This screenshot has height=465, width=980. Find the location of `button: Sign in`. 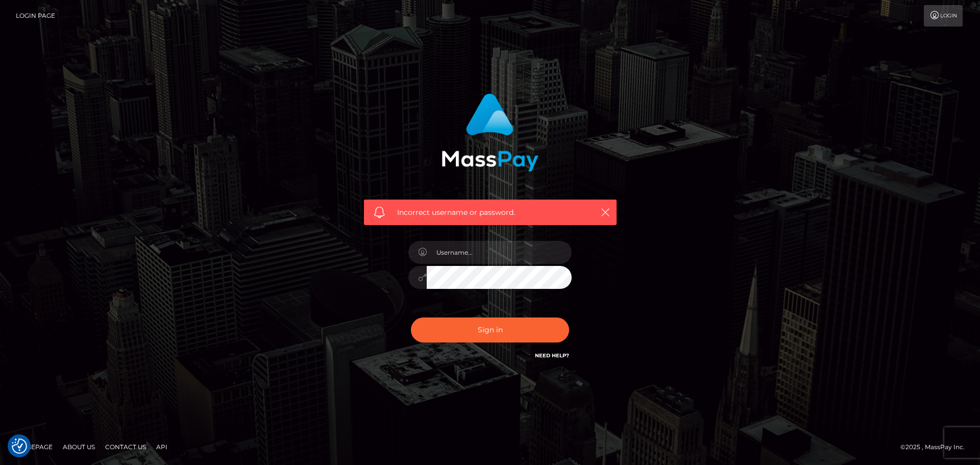

button: Sign in is located at coordinates (490, 330).